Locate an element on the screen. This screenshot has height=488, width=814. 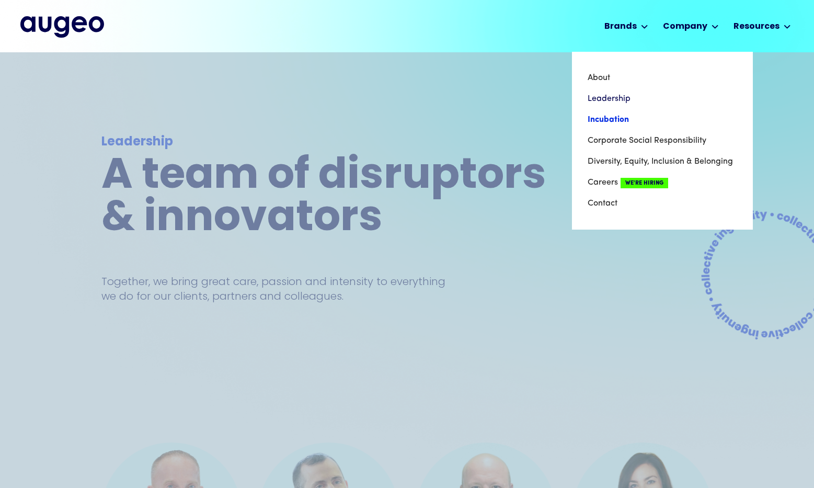
a: home is located at coordinates (62, 27).